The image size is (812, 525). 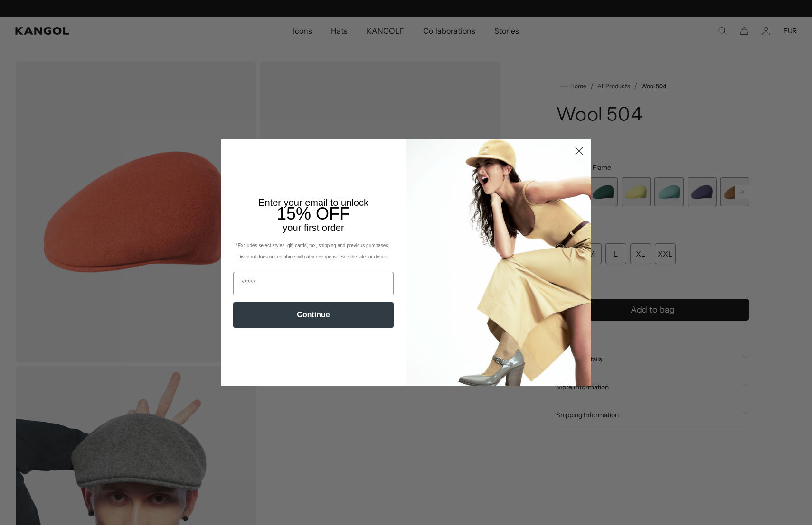 What do you see at coordinates (313, 213) in the screenshot?
I see `span: 15% OFF` at bounding box center [313, 213].